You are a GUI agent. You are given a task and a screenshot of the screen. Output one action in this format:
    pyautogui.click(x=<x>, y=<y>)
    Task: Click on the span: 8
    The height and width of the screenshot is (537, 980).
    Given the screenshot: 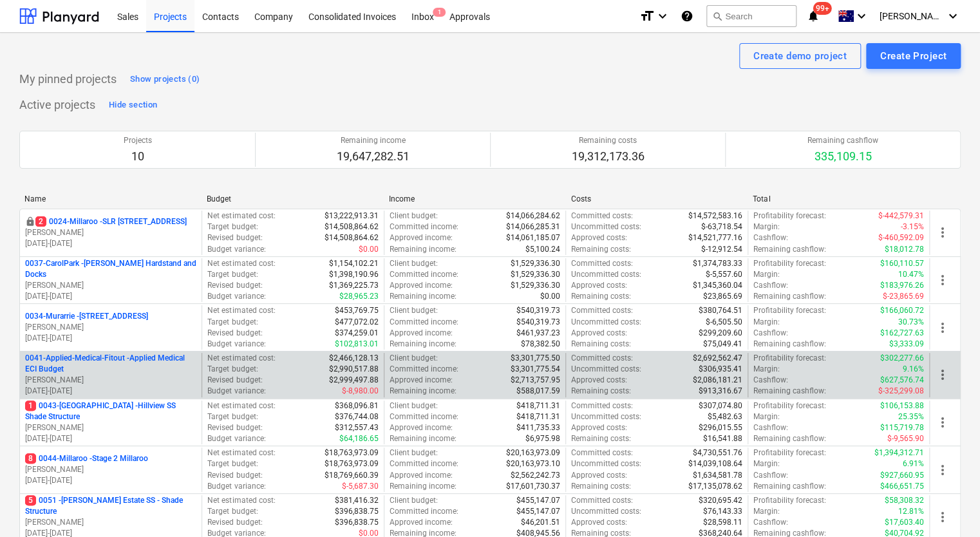 What is the action you would take?
    pyautogui.click(x=30, y=459)
    